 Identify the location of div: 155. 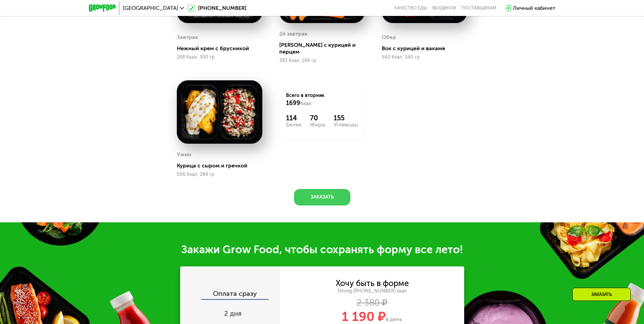
(346, 118).